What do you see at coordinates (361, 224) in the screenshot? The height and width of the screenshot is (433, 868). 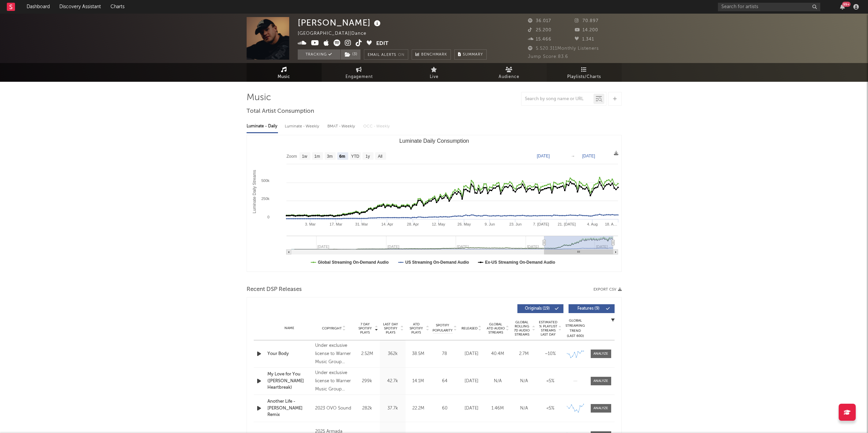 I see `text: 31. Mar` at bounding box center [361, 224].